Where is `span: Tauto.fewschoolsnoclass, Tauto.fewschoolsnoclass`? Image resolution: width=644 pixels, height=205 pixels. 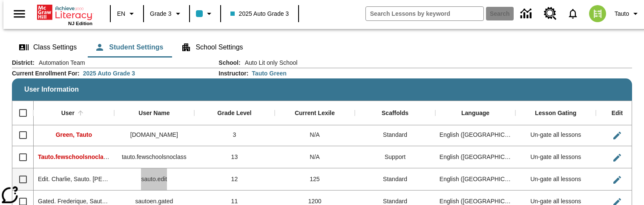 span: Tauto.fewschoolsnoclass, Tauto.fewschoolsnoclass is located at coordinates (112, 157).